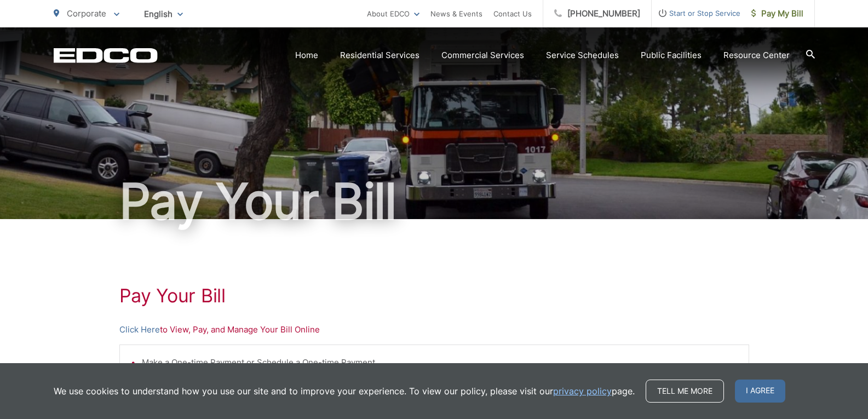  I want to click on a: News & Events, so click(456, 14).